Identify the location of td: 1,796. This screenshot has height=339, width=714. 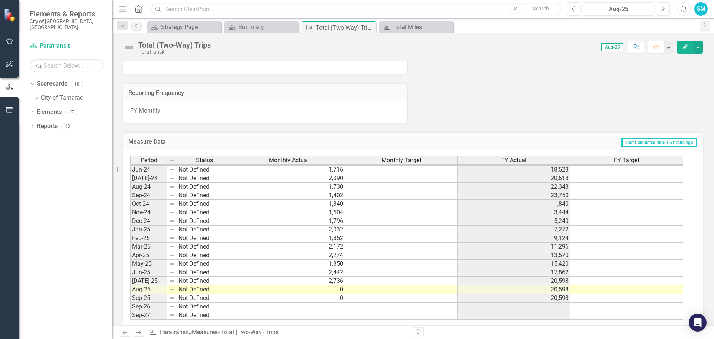
(288, 221).